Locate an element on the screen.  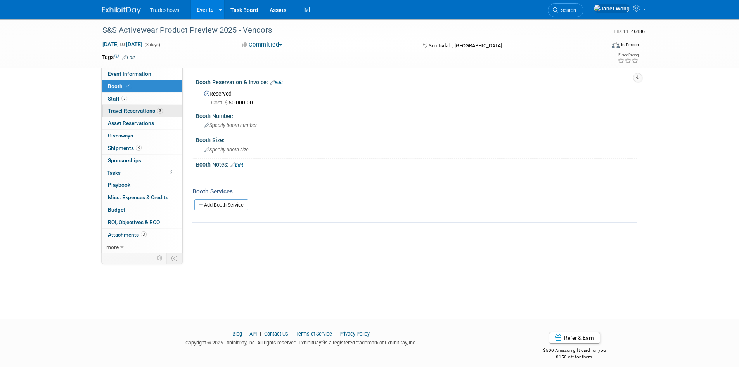
img: Format-Inperson.png is located at coordinates (616, 45).